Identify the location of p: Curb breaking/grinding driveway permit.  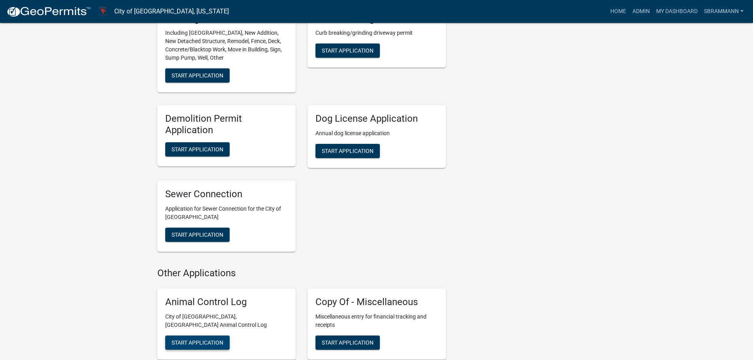
(377, 33).